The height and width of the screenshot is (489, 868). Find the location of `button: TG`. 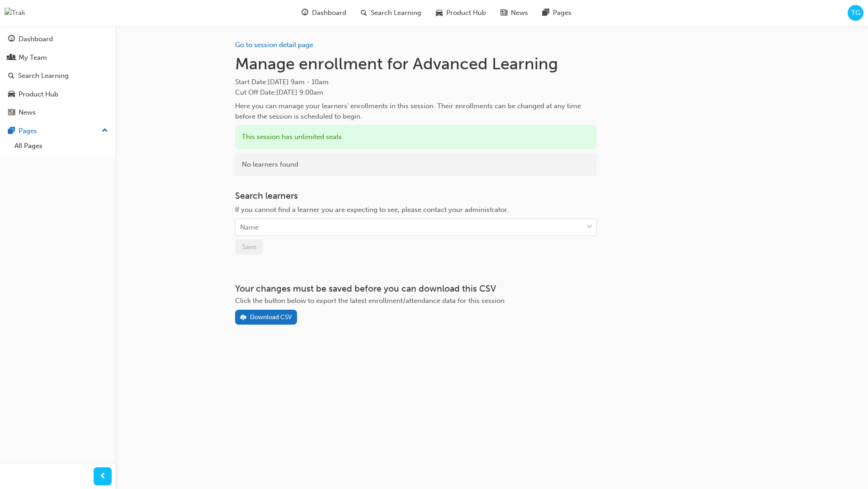

button: TG is located at coordinates (856, 13).